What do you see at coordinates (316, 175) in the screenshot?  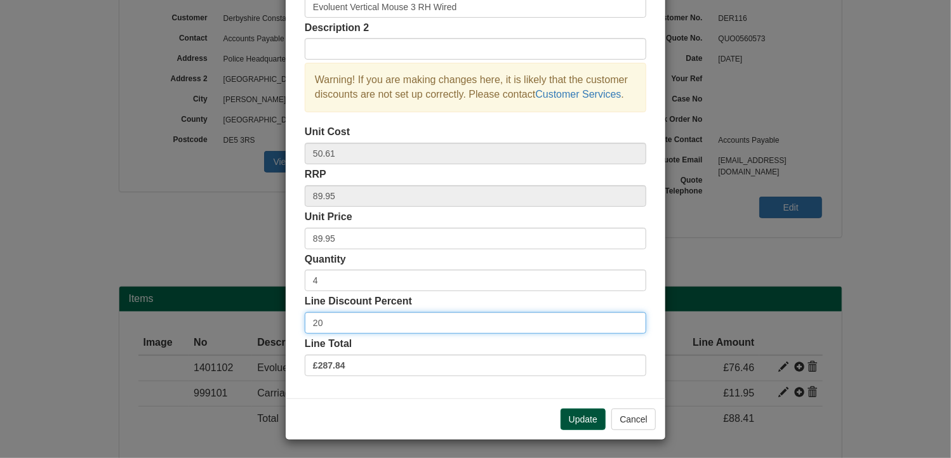 I see `label: RRP` at bounding box center [316, 175].